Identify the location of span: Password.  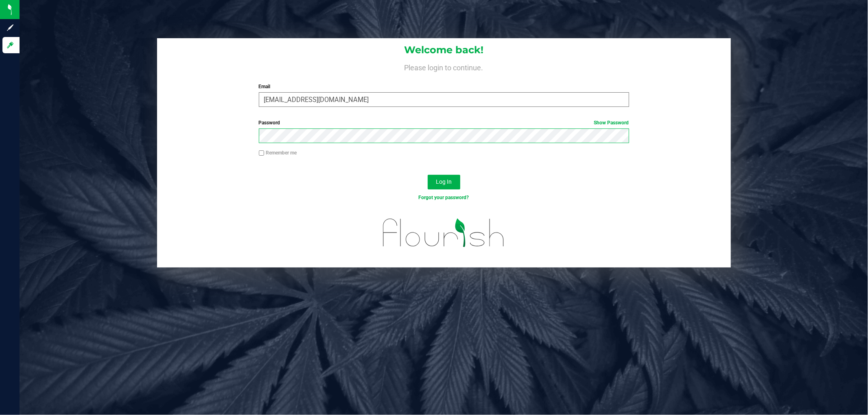
(269, 123).